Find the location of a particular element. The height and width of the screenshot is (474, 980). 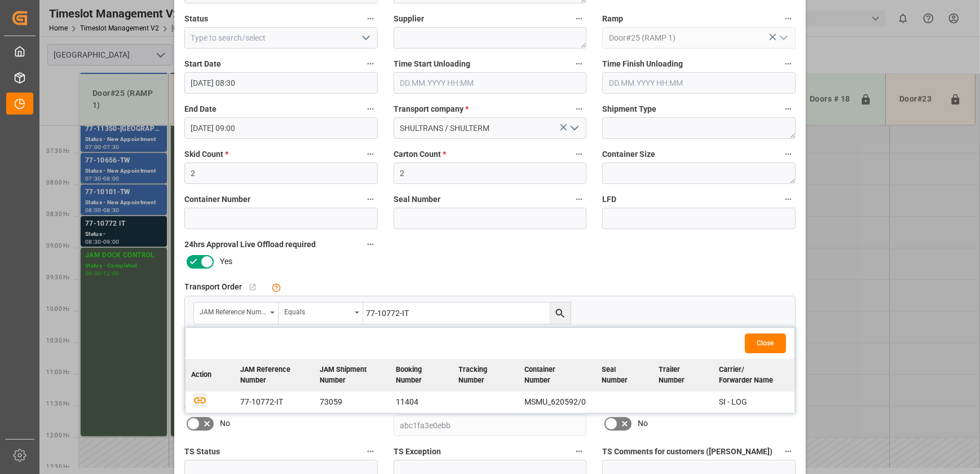

button: Carton Count * is located at coordinates (579, 154).